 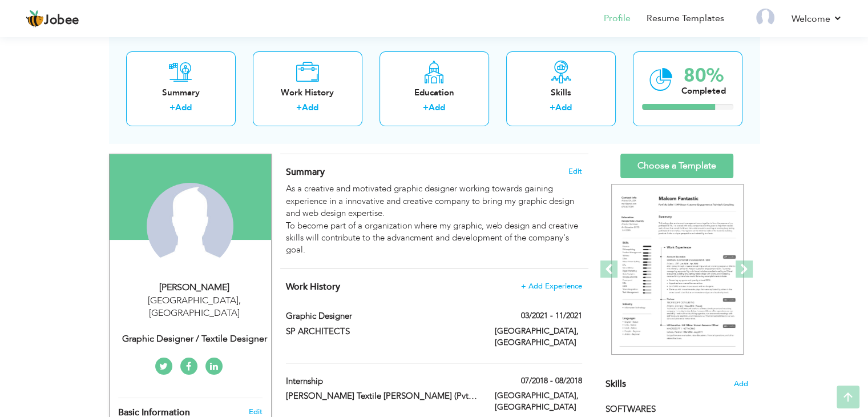 I want to click on a: Edit, so click(x=255, y=412).